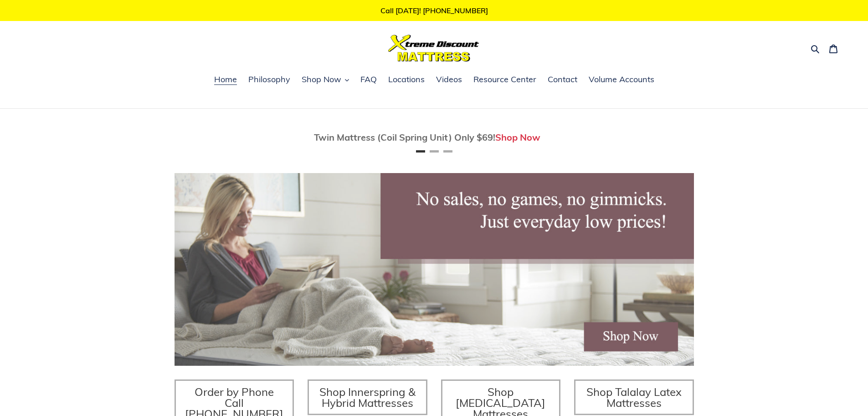 Image resolution: width=868 pixels, height=416 pixels. Describe the element at coordinates (325, 80) in the screenshot. I see `button: Shop Now` at that location.